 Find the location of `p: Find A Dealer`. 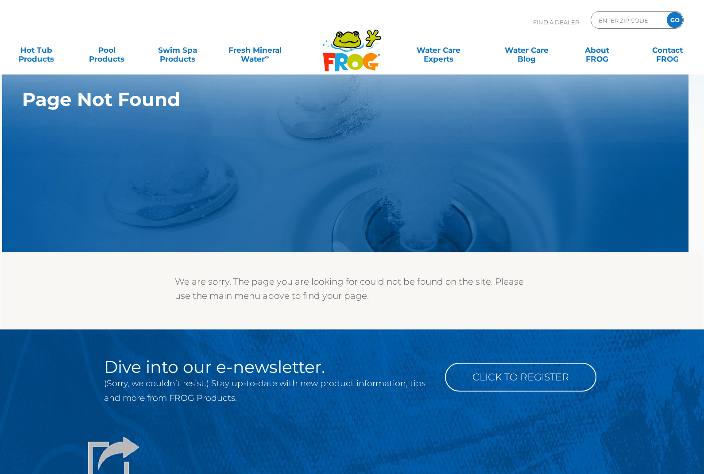

p: Find A Dealer is located at coordinates (556, 22).